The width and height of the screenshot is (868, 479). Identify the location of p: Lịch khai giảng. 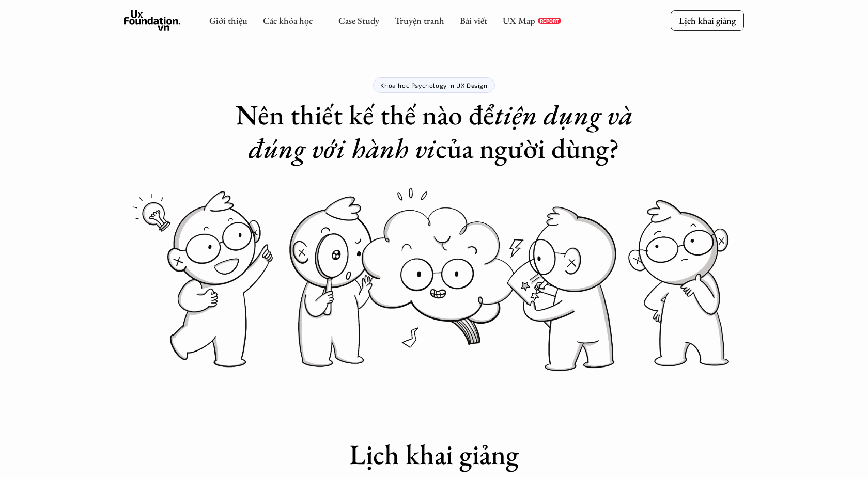
(707, 20).